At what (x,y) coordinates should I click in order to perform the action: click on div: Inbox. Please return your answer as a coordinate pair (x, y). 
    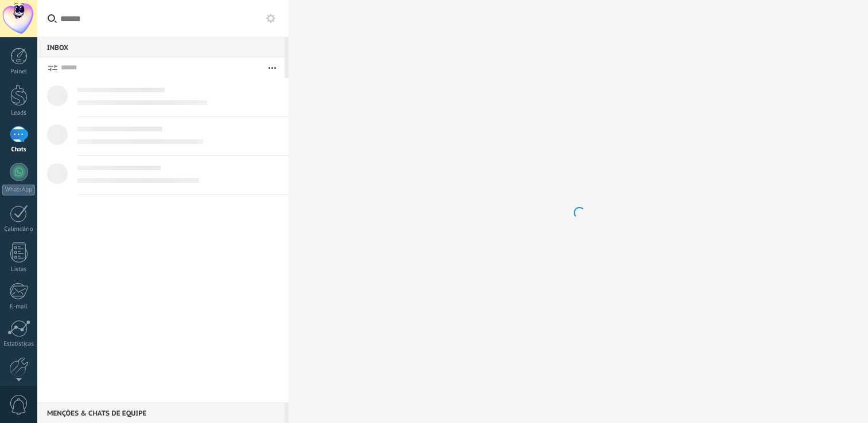
    Looking at the image, I should click on (161, 47).